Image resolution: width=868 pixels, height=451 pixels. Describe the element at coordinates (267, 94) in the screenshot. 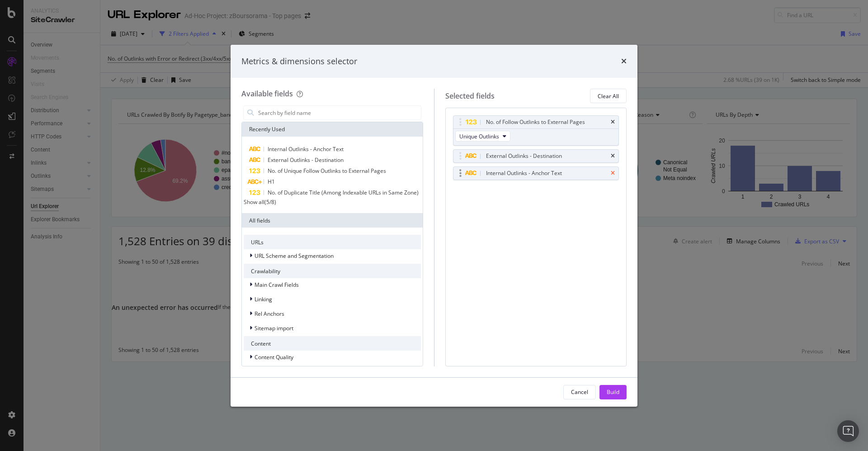

I see `div: Available fields` at that location.